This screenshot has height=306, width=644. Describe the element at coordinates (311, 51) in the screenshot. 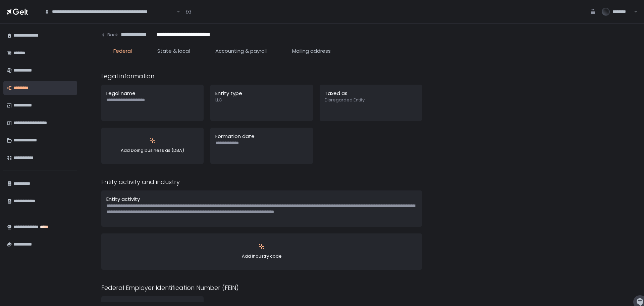

I see `span: Mailing address` at that location.